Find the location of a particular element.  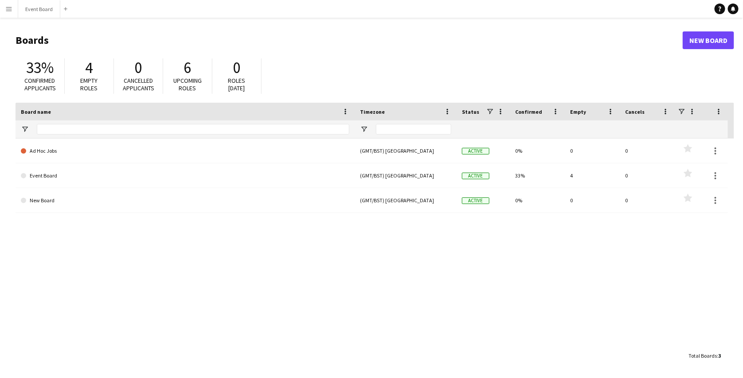

span: Confirmed is located at coordinates (528, 112).